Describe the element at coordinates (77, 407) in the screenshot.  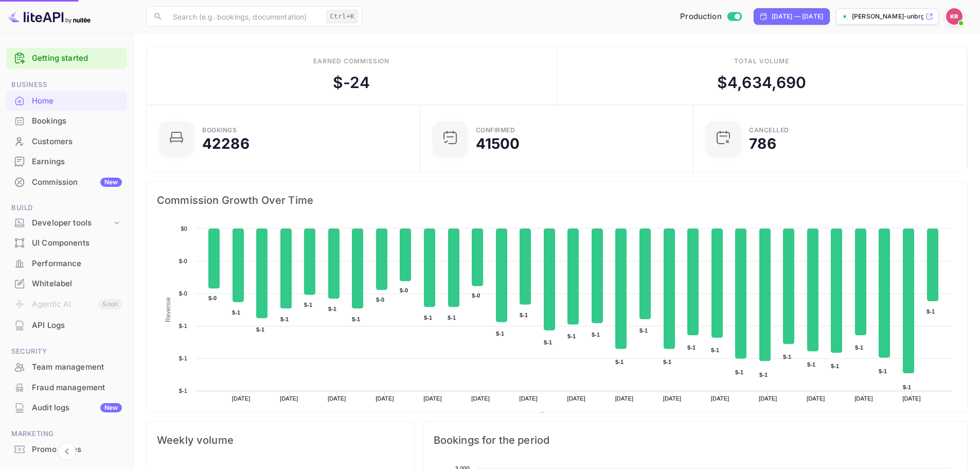
I see `div: Audit logs` at that location.